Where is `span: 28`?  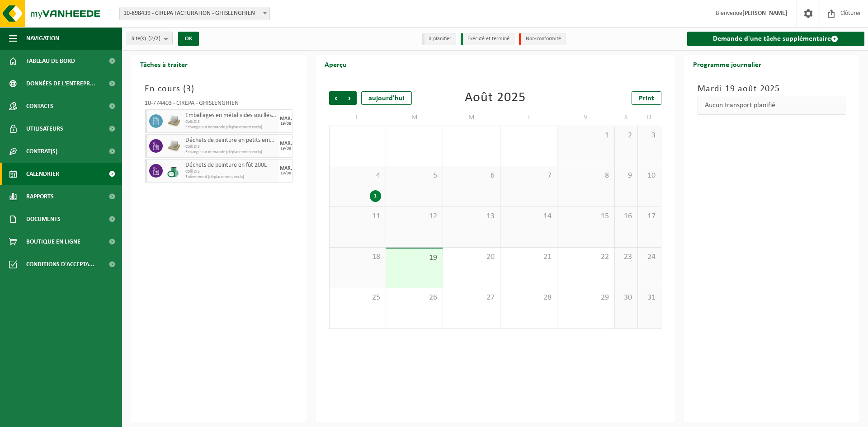
span: 28 is located at coordinates (529, 298).